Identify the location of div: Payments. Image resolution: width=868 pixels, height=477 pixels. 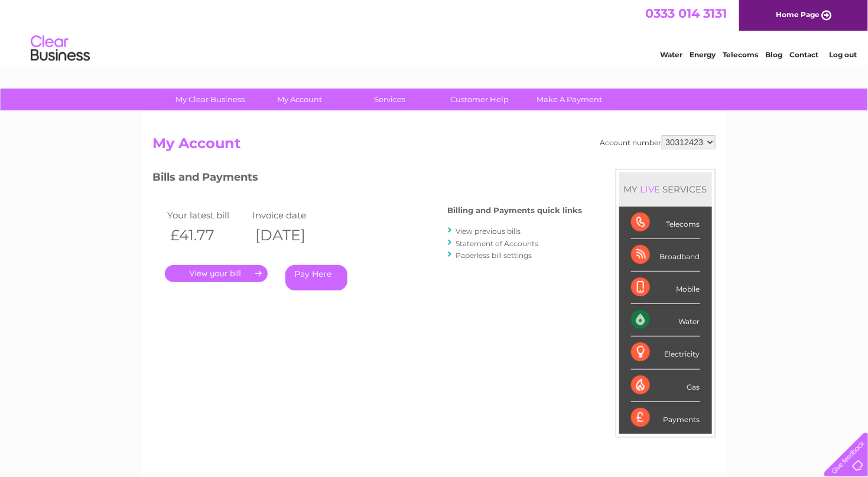
(665, 418).